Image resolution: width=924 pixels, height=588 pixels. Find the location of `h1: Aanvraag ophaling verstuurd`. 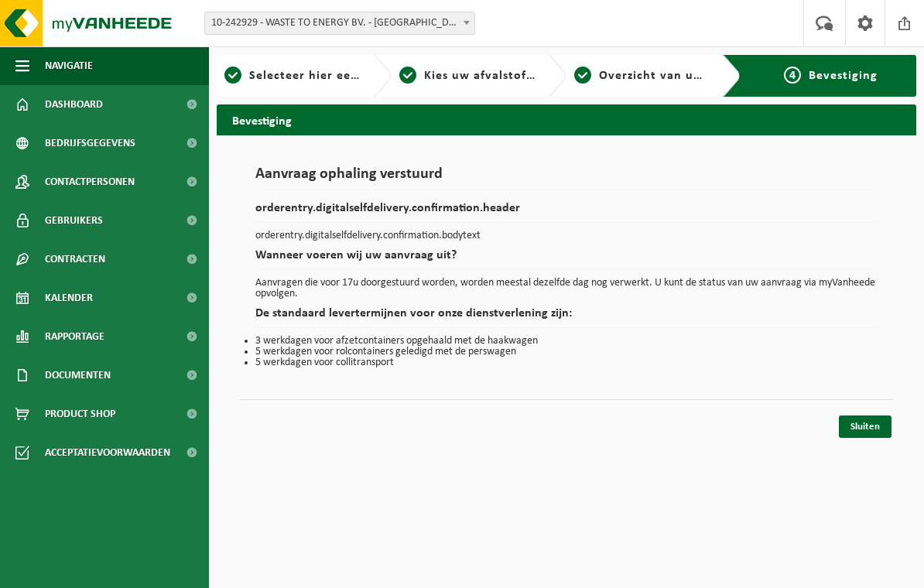

h1: Aanvraag ophaling verstuurd is located at coordinates (567, 178).